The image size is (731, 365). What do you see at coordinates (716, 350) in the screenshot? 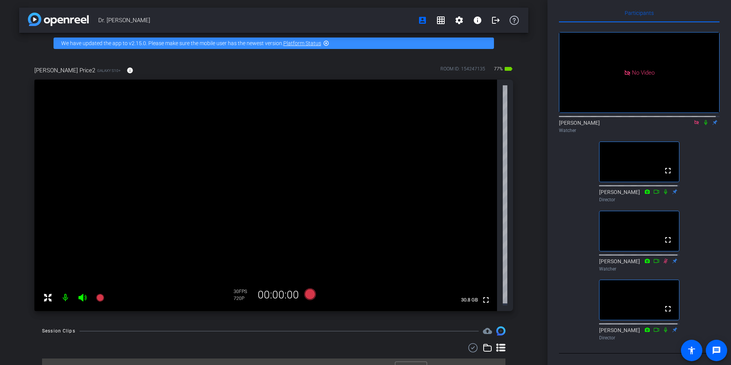
I see `mat-icon: message` at bounding box center [716, 350].